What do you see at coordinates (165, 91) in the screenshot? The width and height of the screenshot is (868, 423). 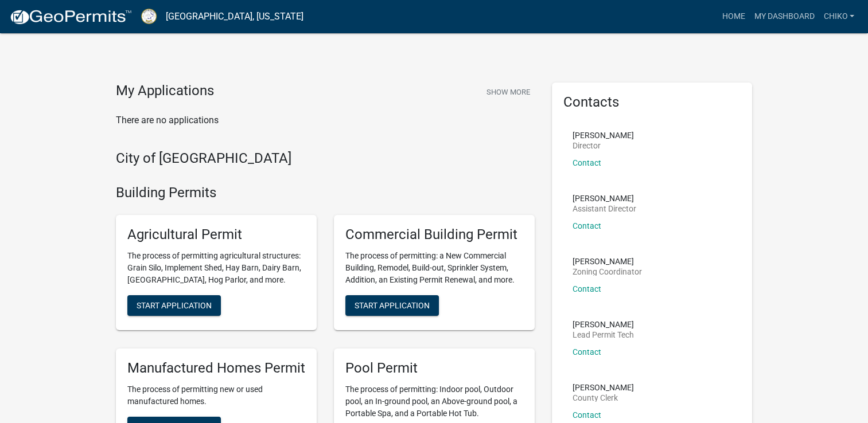 I see `h4: My Applications` at bounding box center [165, 91].